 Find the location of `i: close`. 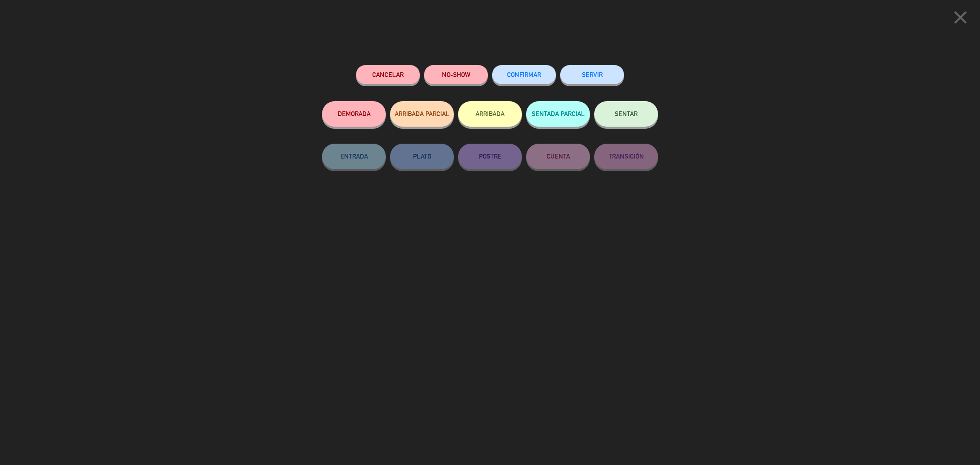

i: close is located at coordinates (961, 17).